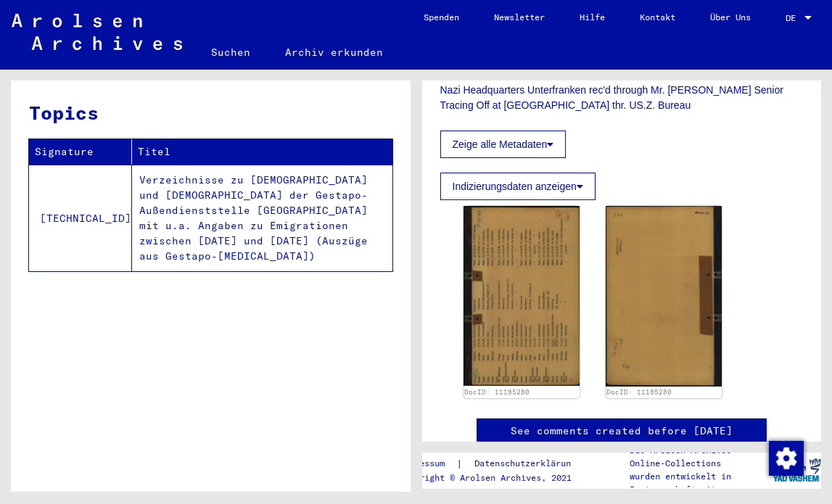 Image resolution: width=832 pixels, height=504 pixels. I want to click on img: Arolsen_neg.svg, so click(96, 32).